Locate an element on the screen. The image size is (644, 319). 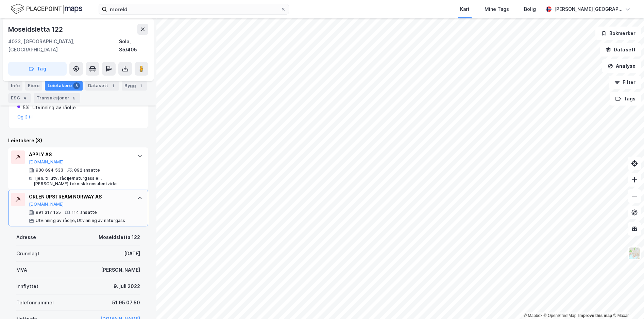
div: Utvinning av råolje, Utvinning av naturgass is located at coordinates (81, 221).